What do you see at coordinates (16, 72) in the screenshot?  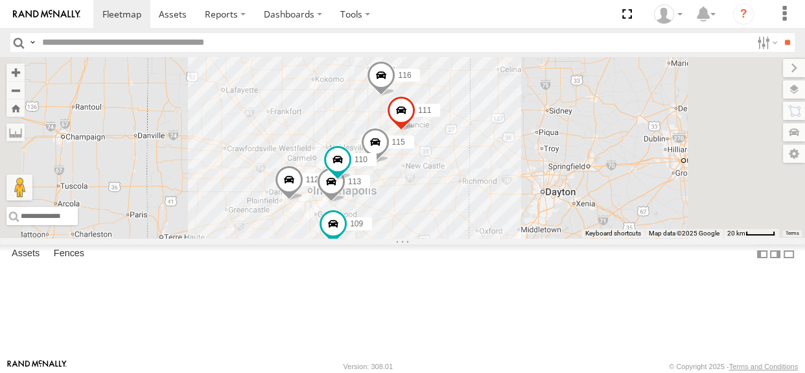 I see `button: Zoom in` at bounding box center [16, 72].